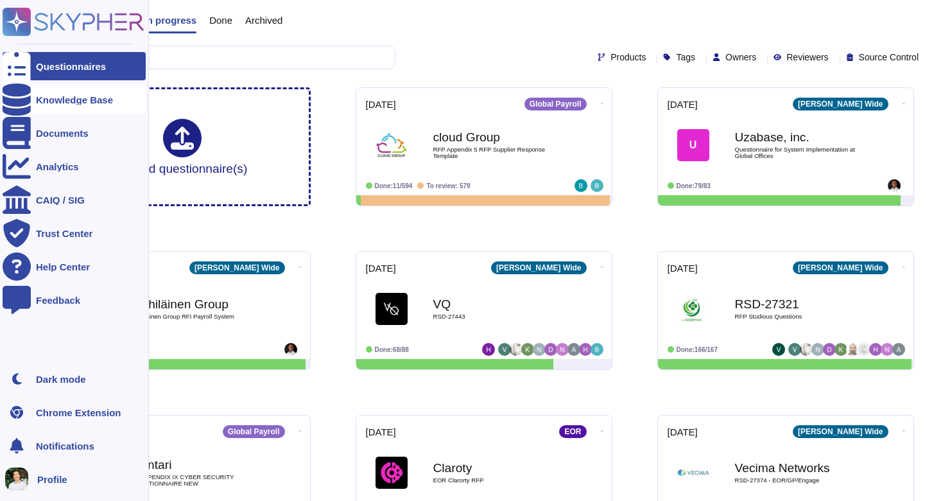 Image resolution: width=934 pixels, height=501 pixels. What do you see at coordinates (572, 431) in the screenshot?
I see `div: EOR` at bounding box center [572, 431].